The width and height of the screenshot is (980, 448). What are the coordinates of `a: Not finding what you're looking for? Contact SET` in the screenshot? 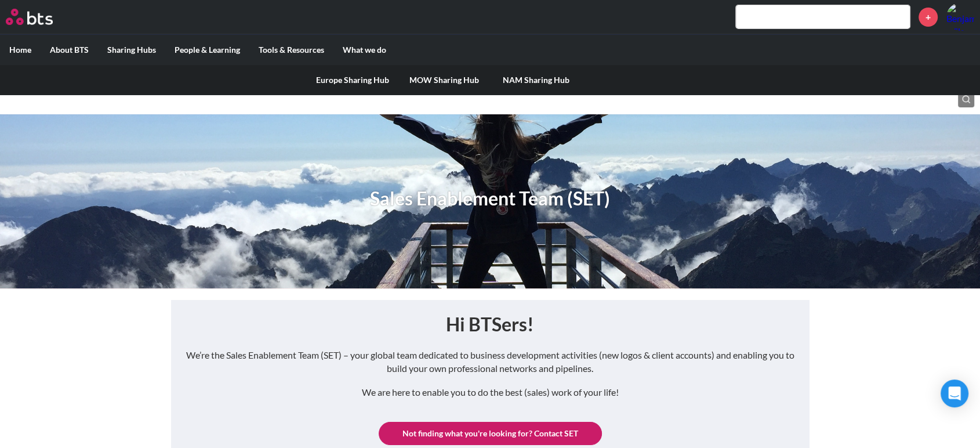 It's located at (490, 433).